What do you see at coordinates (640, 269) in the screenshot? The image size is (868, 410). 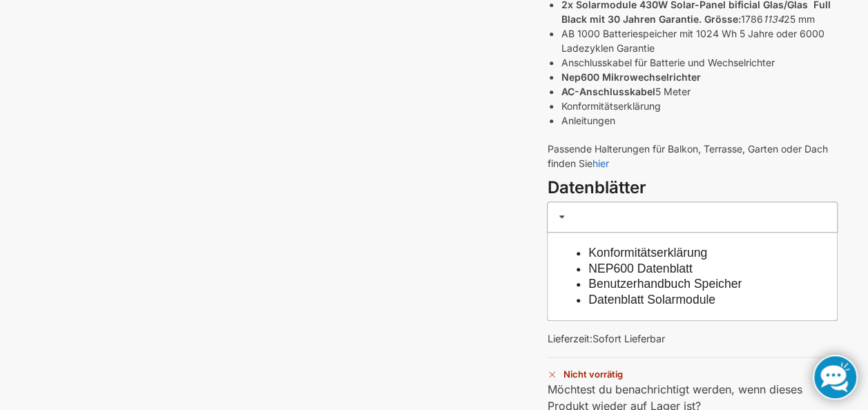 I see `a: NEP600 Datenblatt` at bounding box center [640, 269].